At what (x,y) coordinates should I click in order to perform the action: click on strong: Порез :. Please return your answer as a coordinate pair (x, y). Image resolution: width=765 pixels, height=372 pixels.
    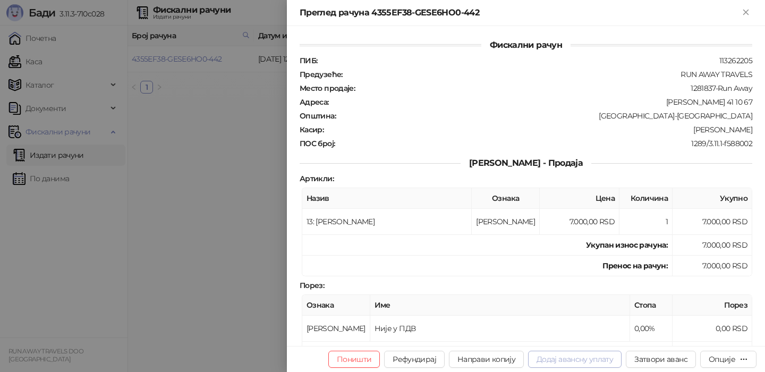
    Looking at the image, I should click on (312, 285).